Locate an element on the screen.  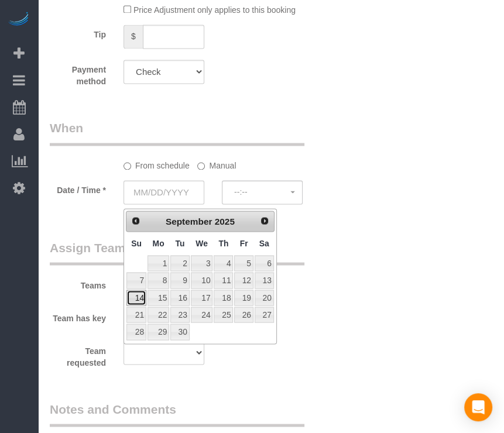
label: From schedule is located at coordinates (157, 164).